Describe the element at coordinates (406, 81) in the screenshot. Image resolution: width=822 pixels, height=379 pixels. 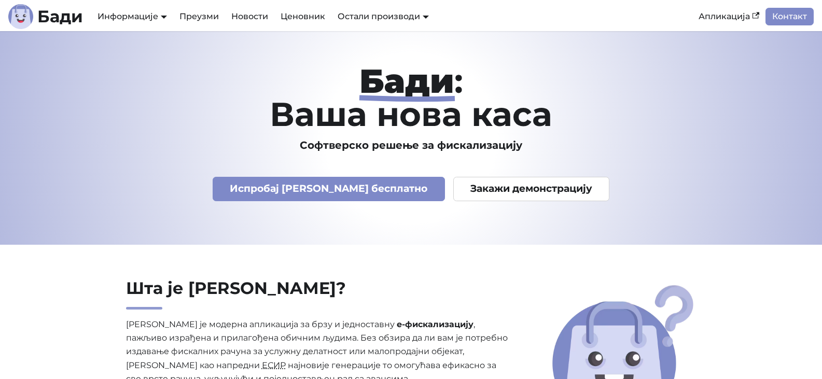
I see `strong: Бади` at that location.